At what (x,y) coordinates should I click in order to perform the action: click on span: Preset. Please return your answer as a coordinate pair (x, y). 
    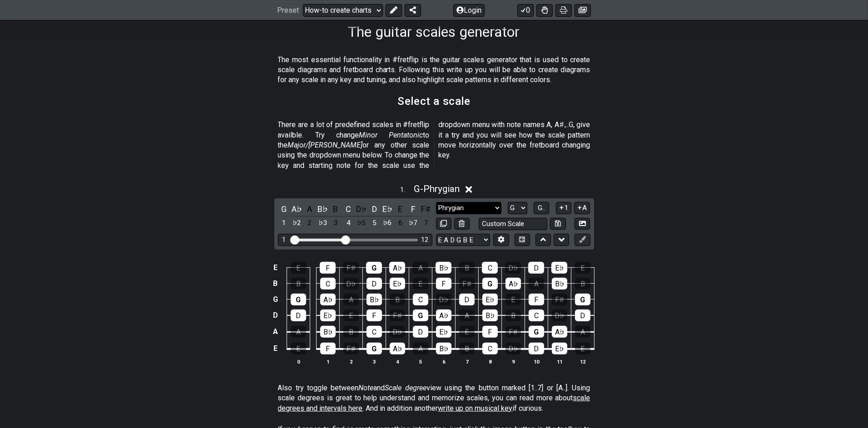
    Looking at the image, I should click on (289, 10).